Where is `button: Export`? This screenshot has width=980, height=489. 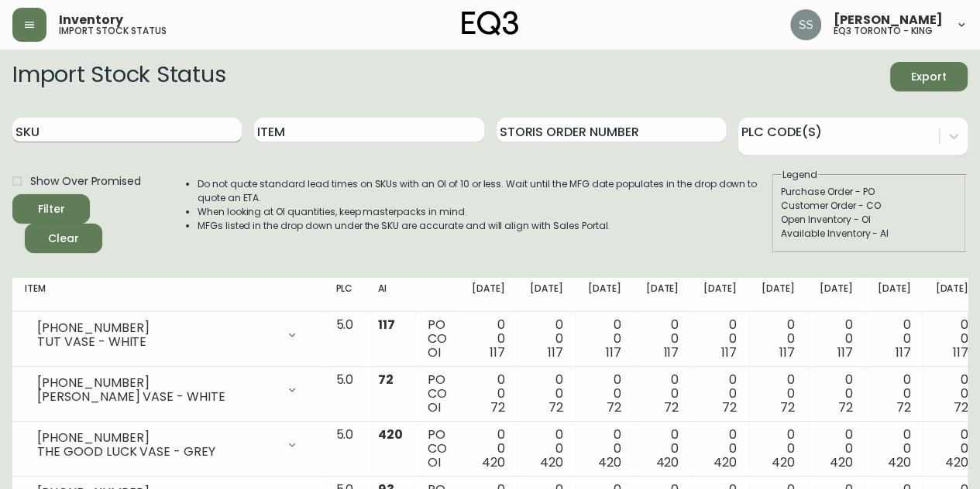
button: Export is located at coordinates (929, 77).